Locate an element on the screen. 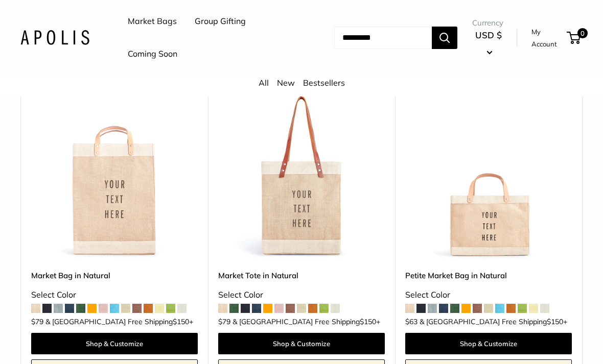 The width and height of the screenshot is (603, 364). a: All is located at coordinates (263, 83).